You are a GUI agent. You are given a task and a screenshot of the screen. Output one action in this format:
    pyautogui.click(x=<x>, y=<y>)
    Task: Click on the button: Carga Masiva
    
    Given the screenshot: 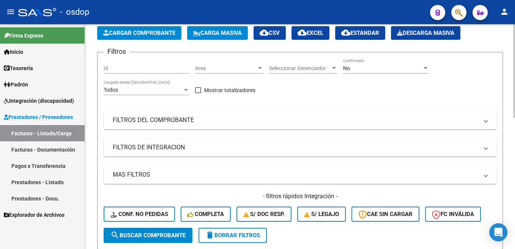 What is the action you would take?
    pyautogui.click(x=217, y=33)
    